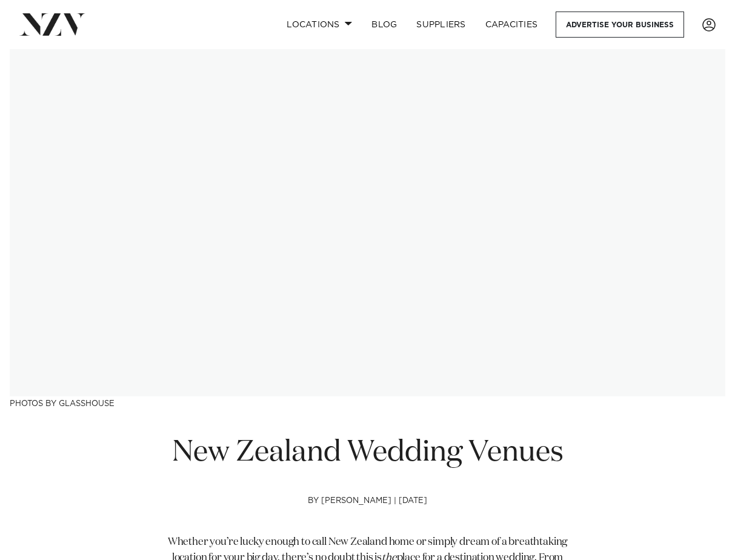 The height and width of the screenshot is (560, 735). I want to click on img: nzv-logo.png, so click(52, 25).